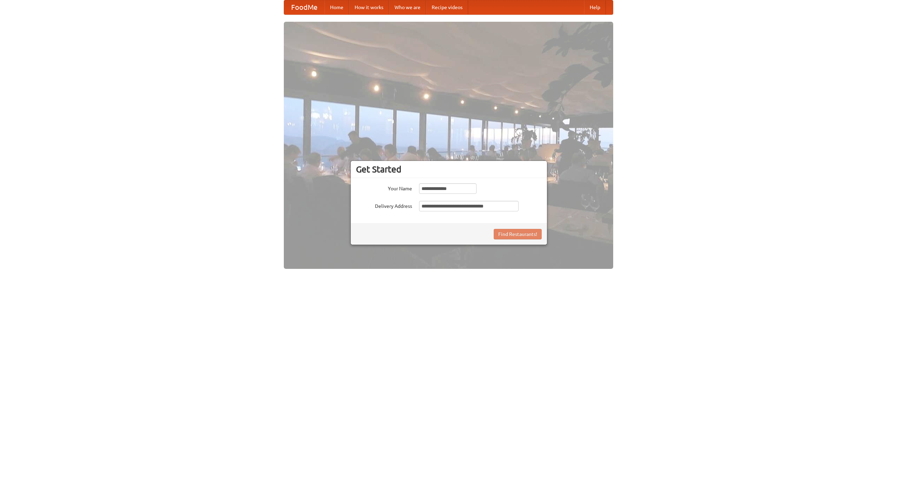  Describe the element at coordinates (408, 7) in the screenshot. I see `a: Who we are` at that location.